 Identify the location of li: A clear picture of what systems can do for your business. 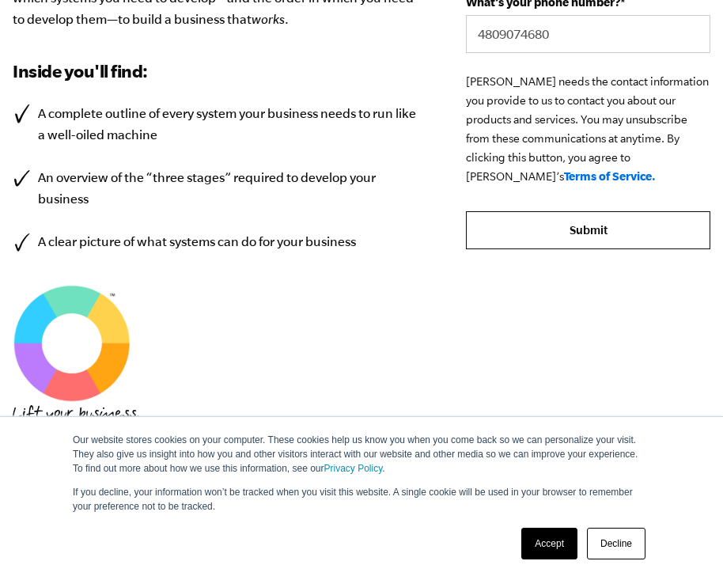
(215, 241).